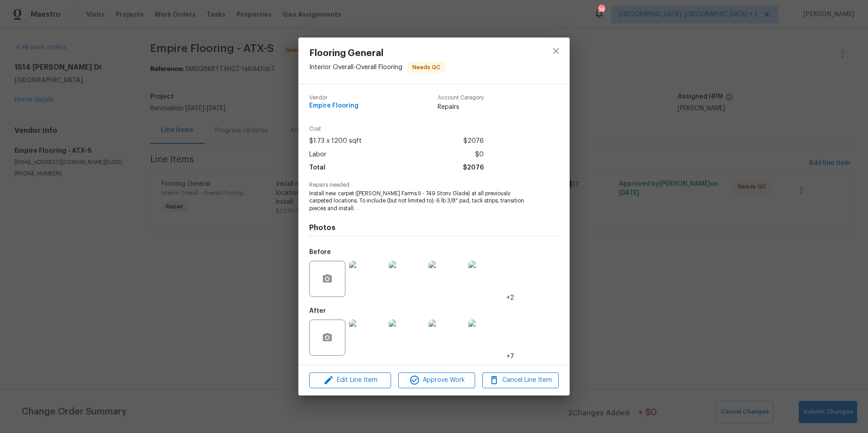  Describe the element at coordinates (317, 168) in the screenshot. I see `span: Total` at that location.